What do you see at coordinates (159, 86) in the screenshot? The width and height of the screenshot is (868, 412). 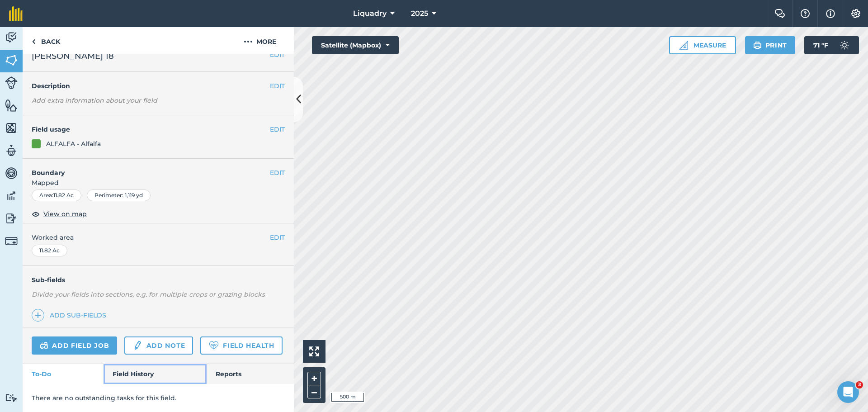 I see `h4: Description` at bounding box center [159, 86].